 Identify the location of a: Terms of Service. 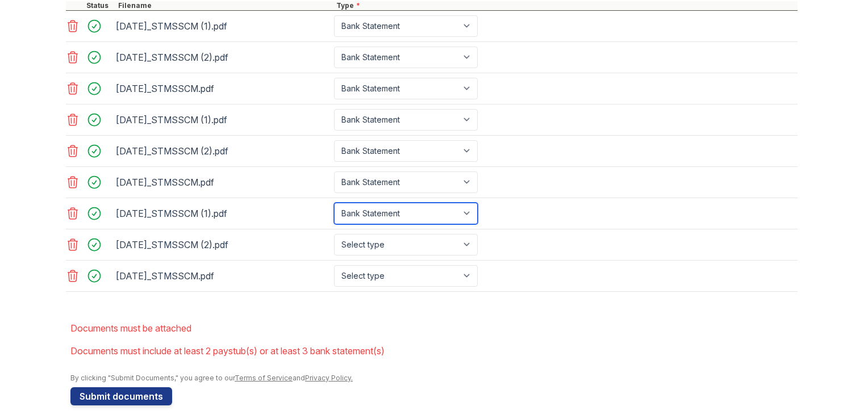
(263, 378).